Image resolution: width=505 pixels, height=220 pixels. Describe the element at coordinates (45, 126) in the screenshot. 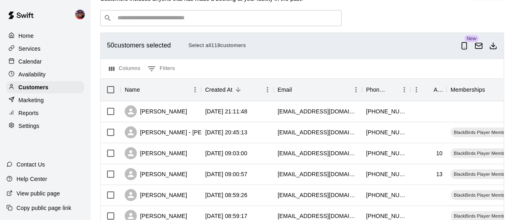

I see `a: Settings` at that location.